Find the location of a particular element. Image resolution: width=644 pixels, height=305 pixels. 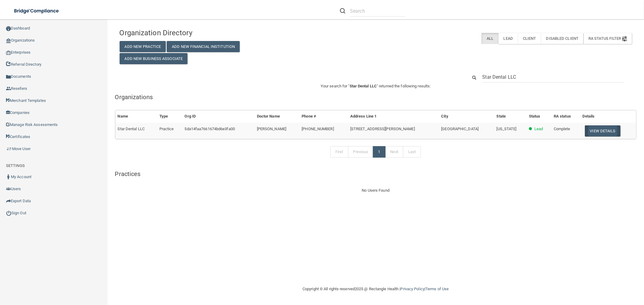

img: ic-search.3b580494.png is located at coordinates (343, 11).